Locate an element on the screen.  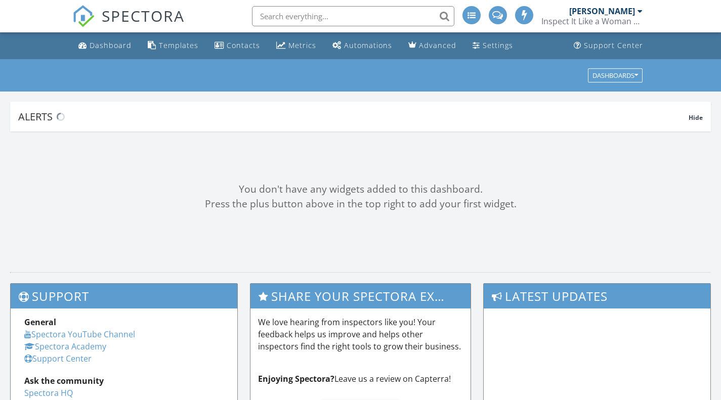
div: Templates is located at coordinates (178, 45).